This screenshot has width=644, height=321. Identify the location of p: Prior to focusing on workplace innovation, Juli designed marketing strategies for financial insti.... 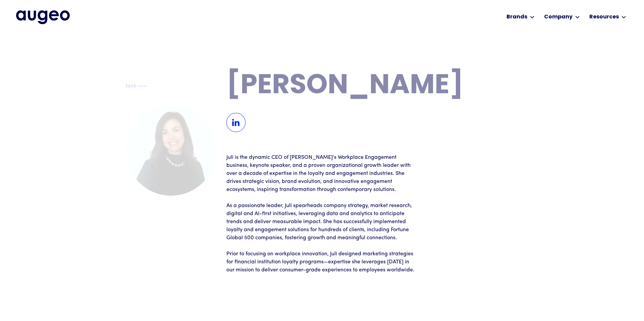
(322, 262).